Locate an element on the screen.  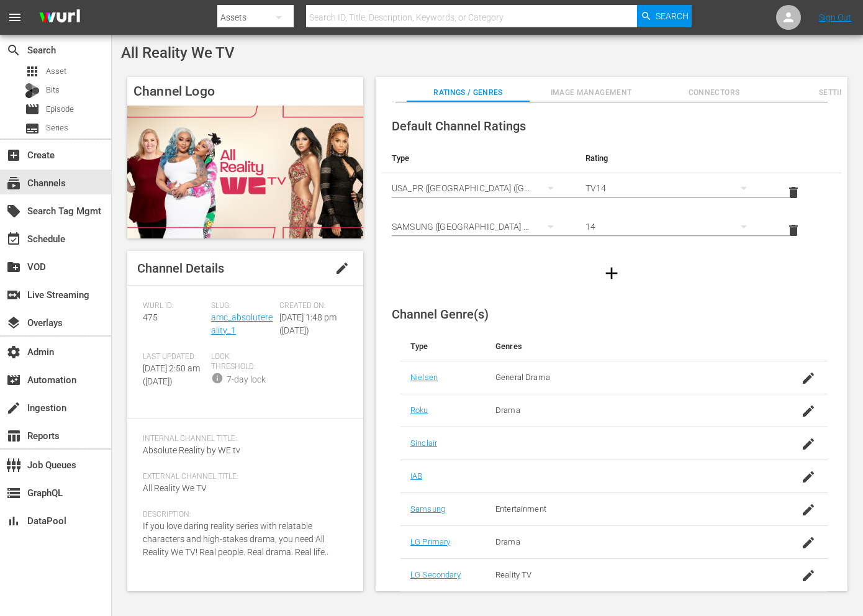
span: Admin is located at coordinates (14, 352).